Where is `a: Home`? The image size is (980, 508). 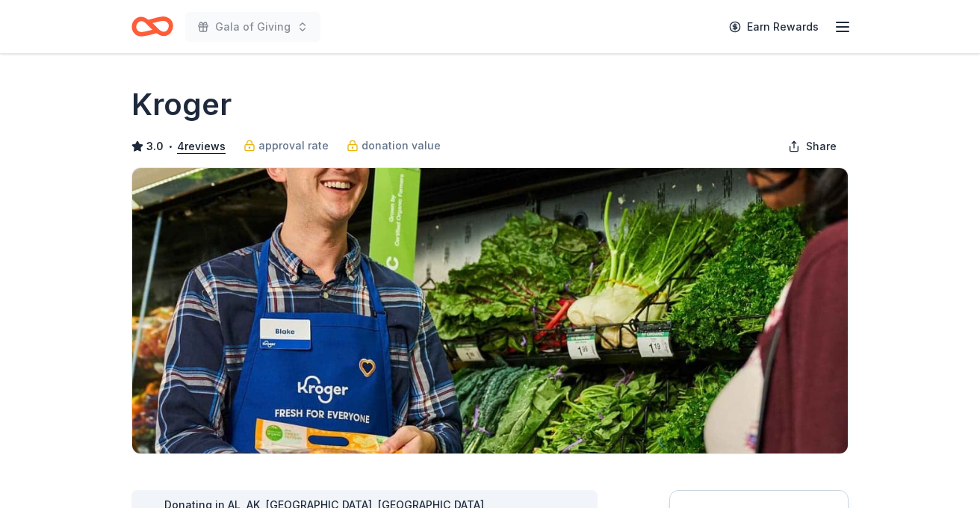 a: Home is located at coordinates (152, 26).